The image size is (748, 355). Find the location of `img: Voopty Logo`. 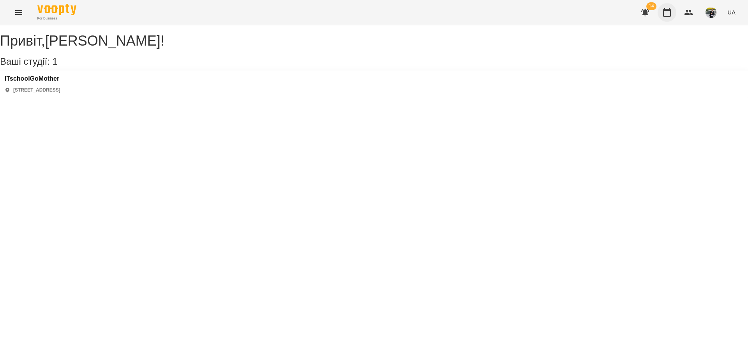

img: Voopty Logo is located at coordinates (57, 9).